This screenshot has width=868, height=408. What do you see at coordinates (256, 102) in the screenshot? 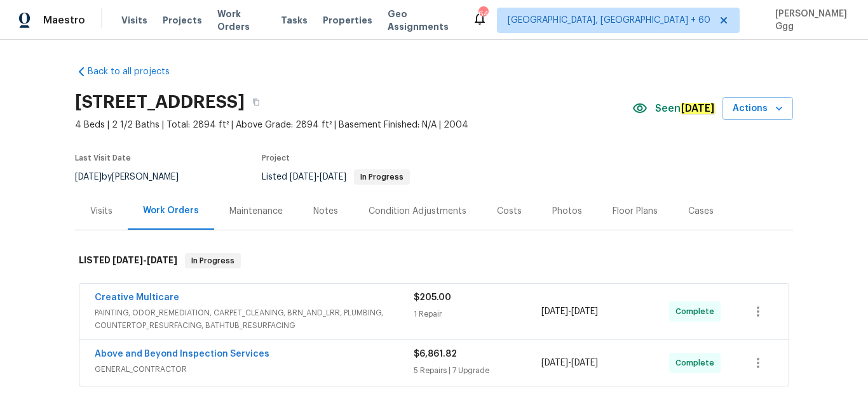
I see `button: Copy Address` at bounding box center [256, 102].